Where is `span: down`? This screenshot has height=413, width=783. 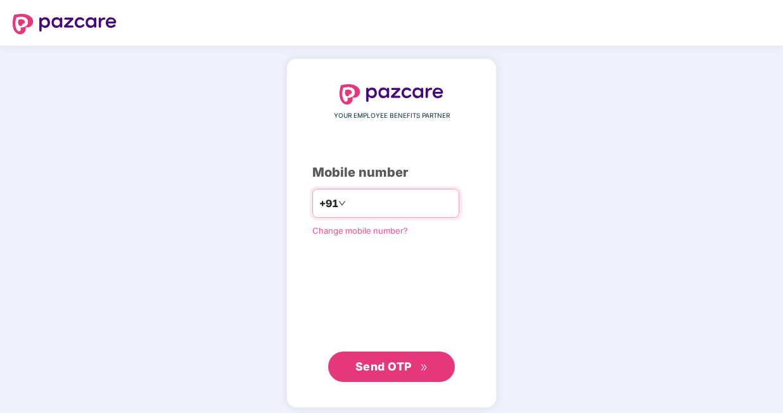
span: down is located at coordinates (342, 203).